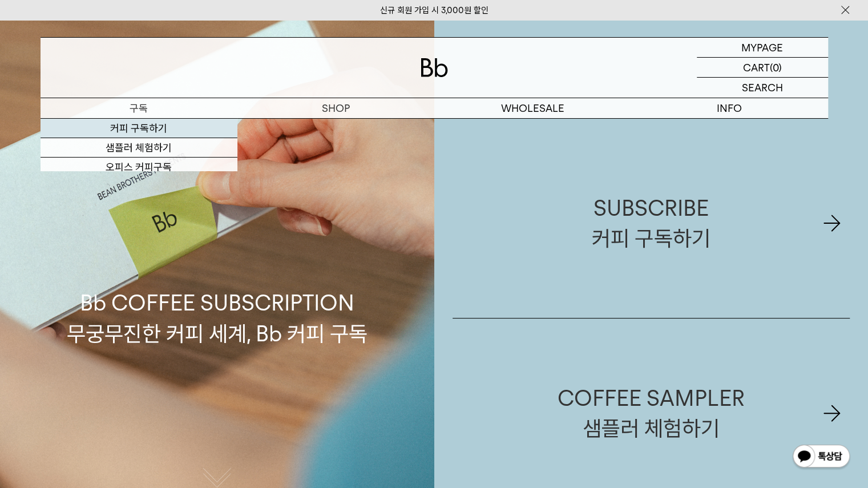 This screenshot has height=488, width=868. What do you see at coordinates (763, 47) in the screenshot?
I see `a: MYPAGE` at bounding box center [763, 47].